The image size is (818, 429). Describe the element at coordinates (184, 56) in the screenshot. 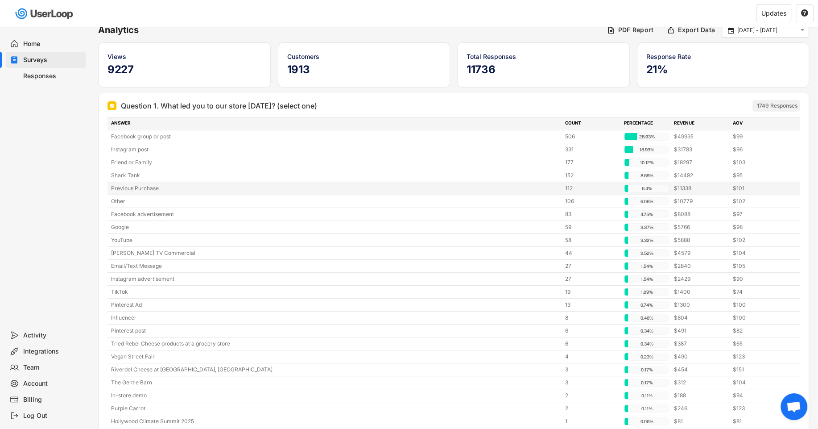

I see `div: Views` at that location.